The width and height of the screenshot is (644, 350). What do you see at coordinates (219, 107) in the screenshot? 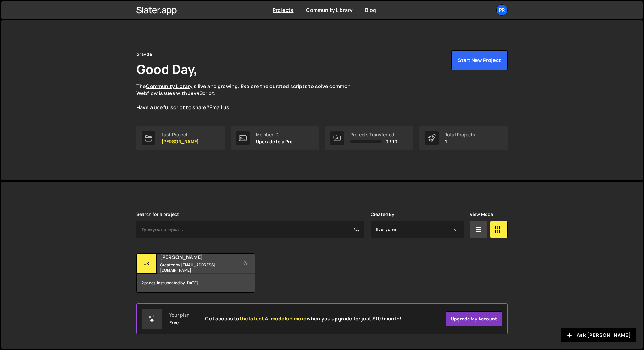
I see `a: Email us` at bounding box center [219, 107].